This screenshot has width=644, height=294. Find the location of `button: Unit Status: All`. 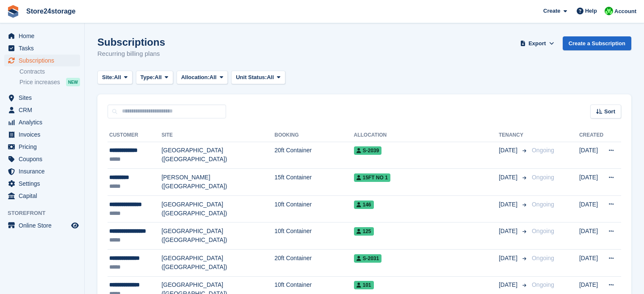

button: Unit Status: All is located at coordinates (258, 77).